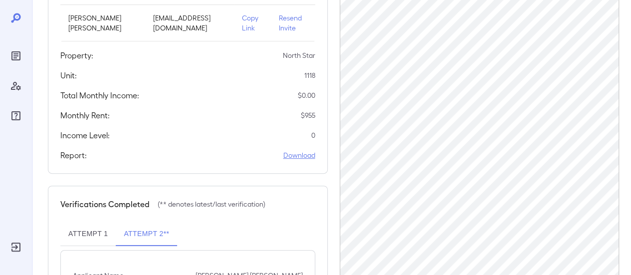 The height and width of the screenshot is (275, 631). What do you see at coordinates (16, 86) in the screenshot?
I see `div: Manage Users` at bounding box center [16, 86].